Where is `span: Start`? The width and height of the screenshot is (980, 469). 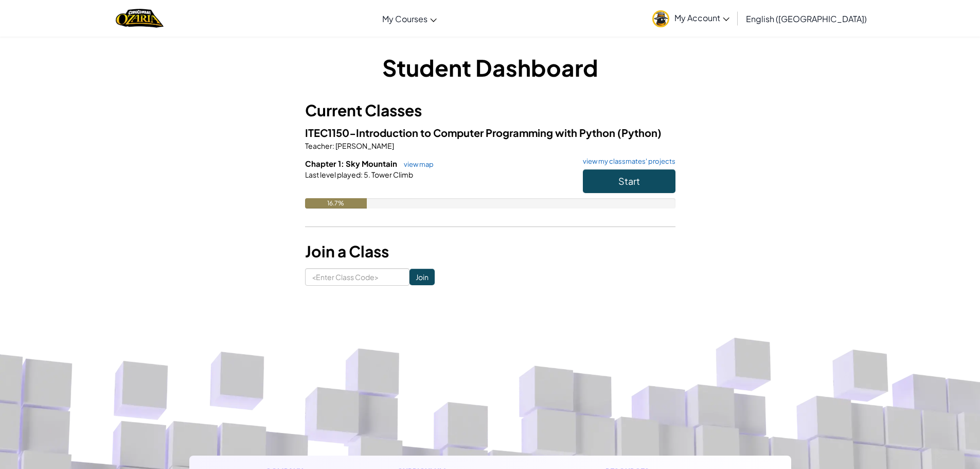
span: Start is located at coordinates (629, 180).